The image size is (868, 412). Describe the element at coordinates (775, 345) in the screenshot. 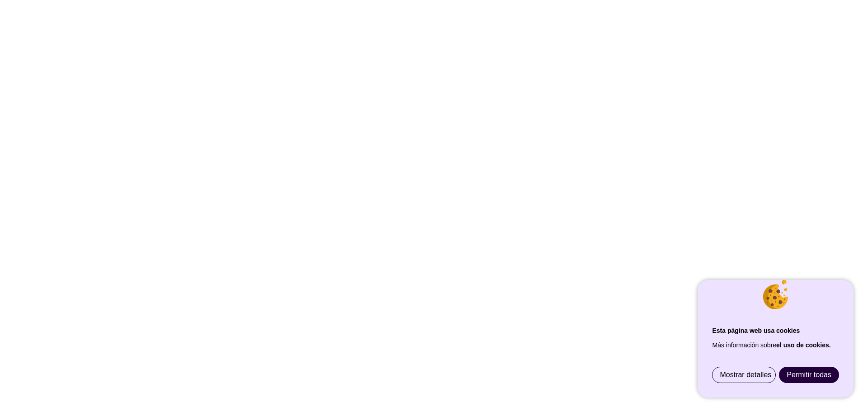

I see `p: Más información sobre` at that location.